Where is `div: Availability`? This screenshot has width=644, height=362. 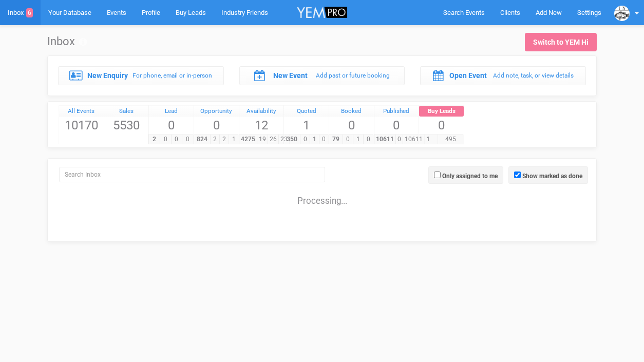
div: Availability is located at coordinates (261, 111).